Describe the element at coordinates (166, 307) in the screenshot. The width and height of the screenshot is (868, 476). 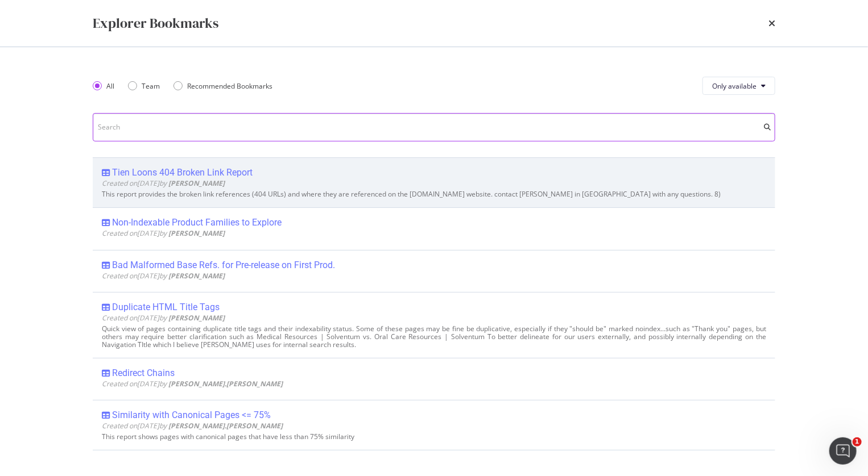
I see `div: Duplicate HTML Title Tags` at that location.